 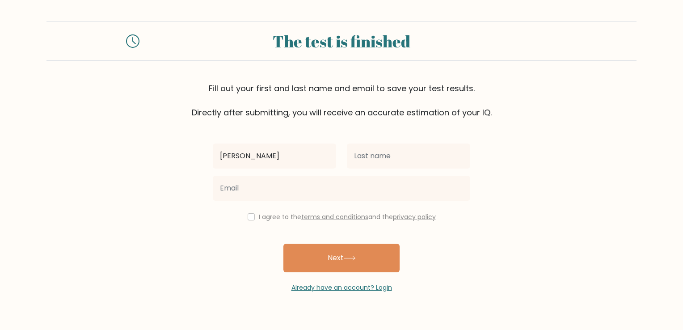 What do you see at coordinates (341, 258) in the screenshot?
I see `button: Next` at bounding box center [341, 258].